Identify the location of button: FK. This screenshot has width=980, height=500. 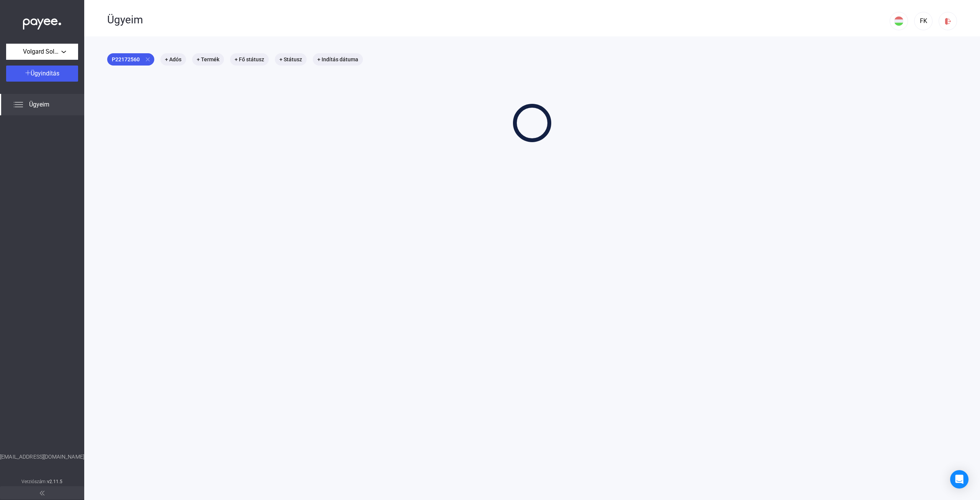
(923, 21).